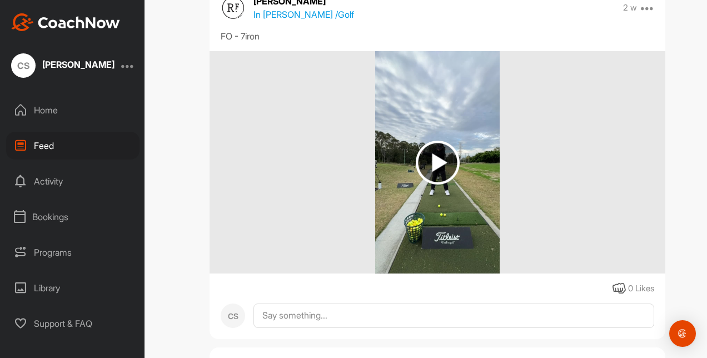 This screenshot has height=358, width=707. I want to click on div: Programs, so click(73, 252).